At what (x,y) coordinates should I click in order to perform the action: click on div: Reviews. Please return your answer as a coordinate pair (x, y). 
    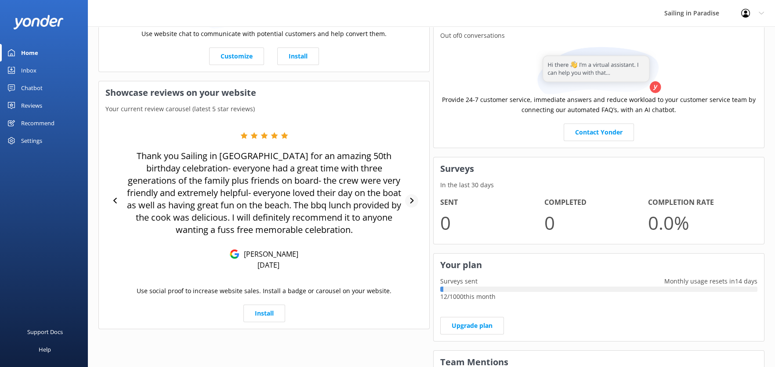
    Looking at the image, I should click on (32, 105).